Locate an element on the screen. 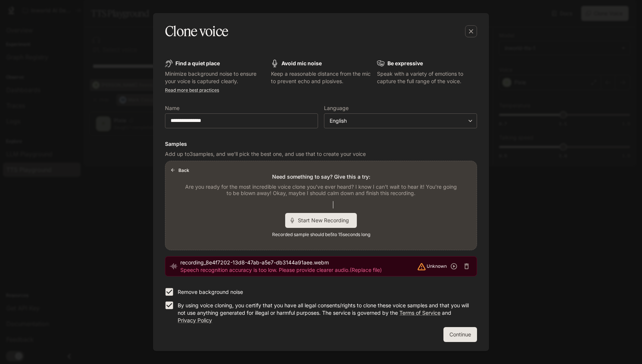  svg: Detected language: Unknown doesn't match selected language: EN is located at coordinates (422, 266).